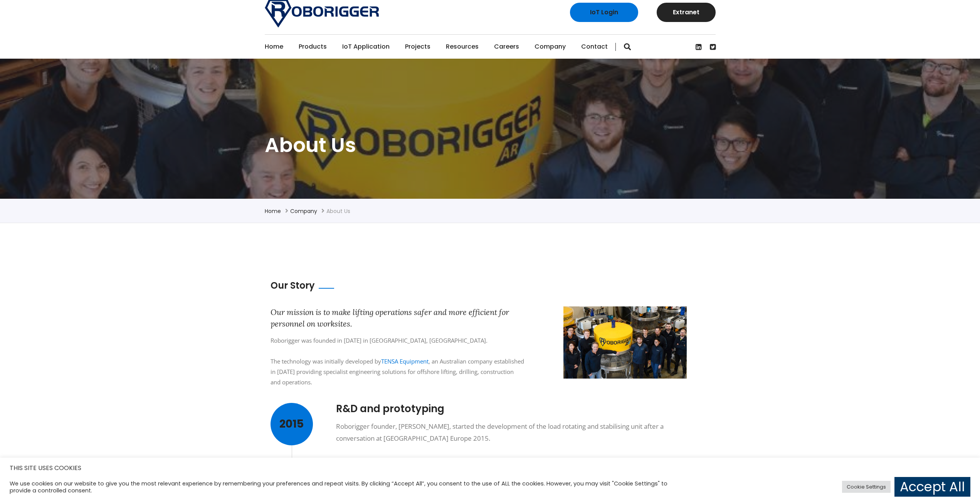 The width and height of the screenshot is (980, 504). What do you see at coordinates (517, 408) in the screenshot?
I see `h3: R&D and prototyping` at bounding box center [517, 408].